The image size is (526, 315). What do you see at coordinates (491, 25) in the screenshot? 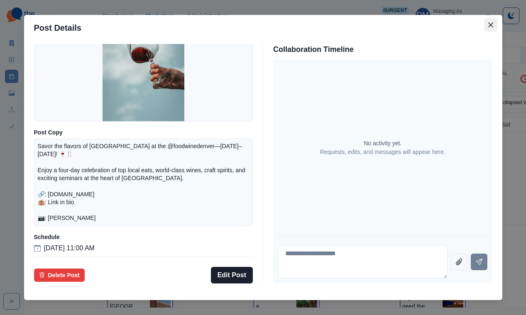
I see `button: Close` at bounding box center [491, 25].